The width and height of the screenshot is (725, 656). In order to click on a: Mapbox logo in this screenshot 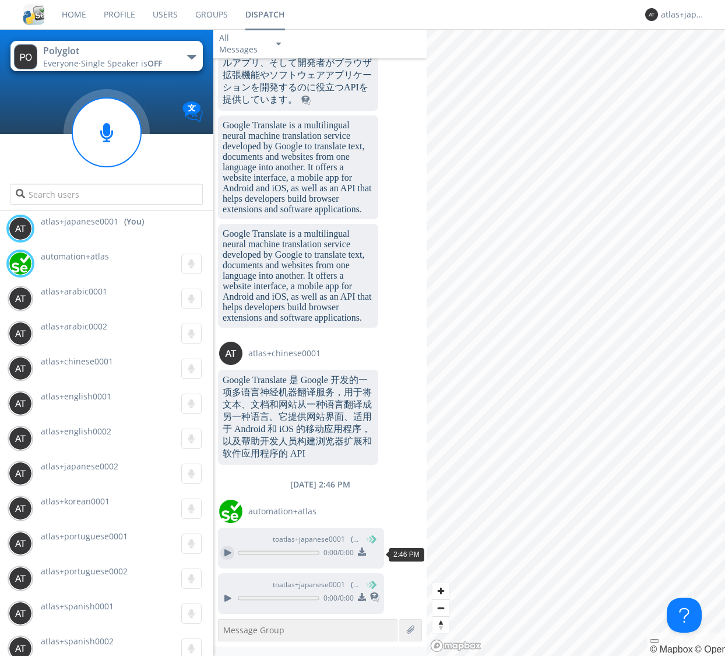, I will do `click(456, 645)`.